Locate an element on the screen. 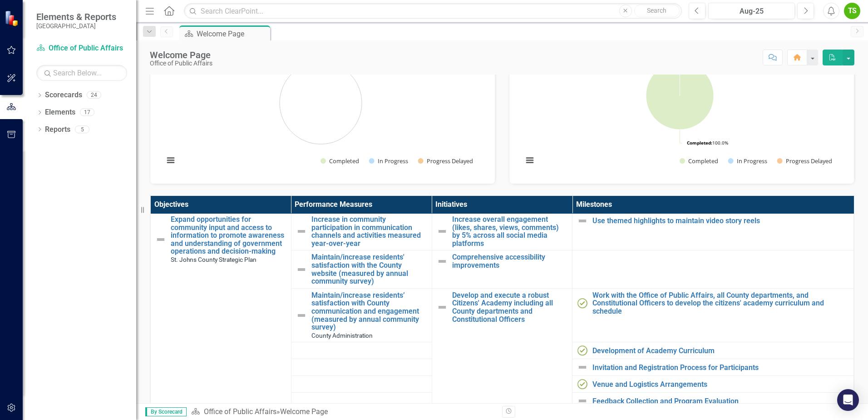 Image resolution: width=868 pixels, height=420 pixels. input: Search ClearPoint... is located at coordinates (432, 11).